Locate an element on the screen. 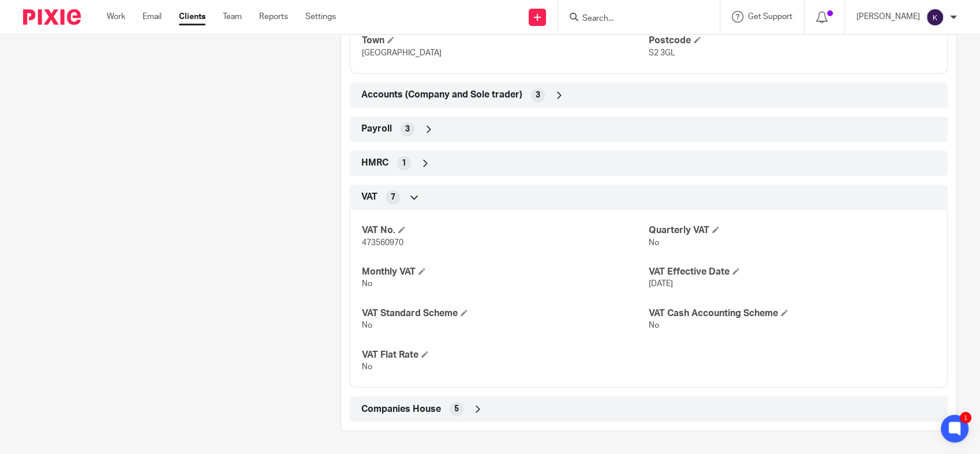  span: HMRC is located at coordinates (375, 162).